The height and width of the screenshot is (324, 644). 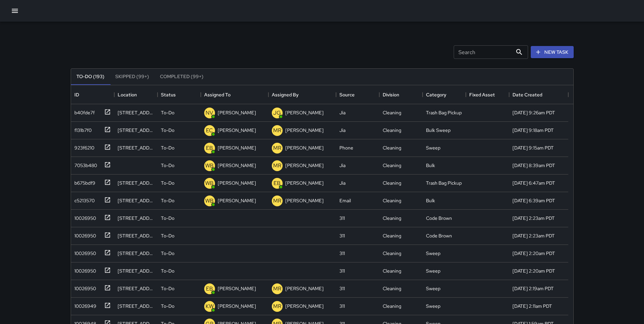 What do you see at coordinates (277, 113) in the screenshot?
I see `p: JG` at bounding box center [277, 113].